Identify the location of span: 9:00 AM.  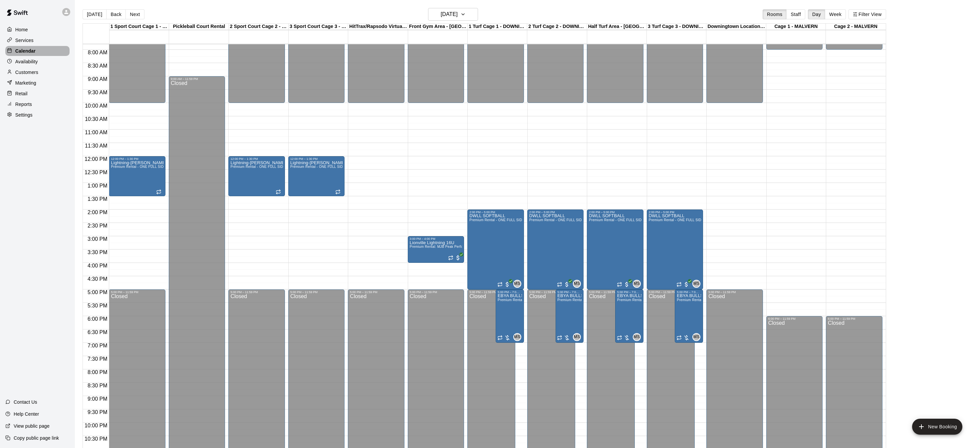
(98, 79).